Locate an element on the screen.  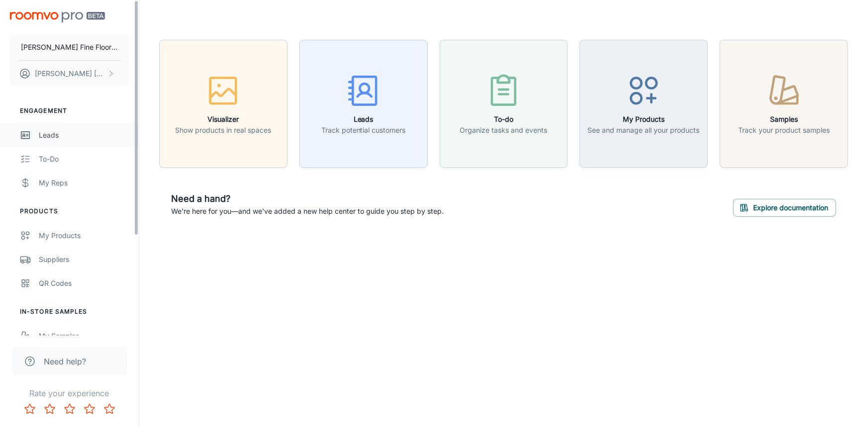
img: Roomvo PRO Beta is located at coordinates (57, 17).